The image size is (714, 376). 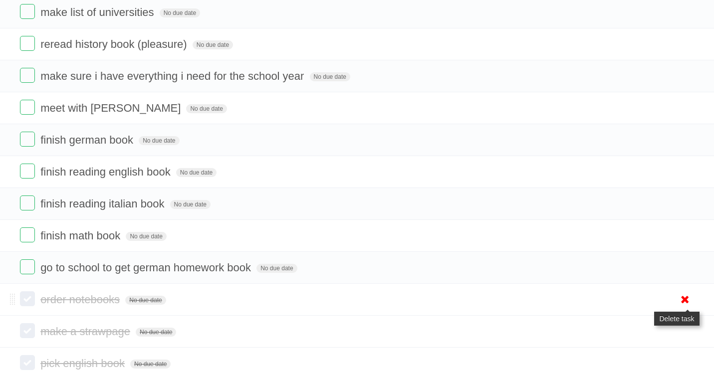 What do you see at coordinates (103, 204) in the screenshot?
I see `span: finish reading italian book` at bounding box center [103, 204].